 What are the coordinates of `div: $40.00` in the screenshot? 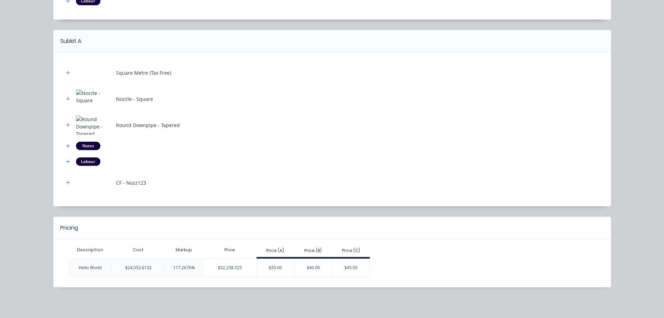 It's located at (313, 267).